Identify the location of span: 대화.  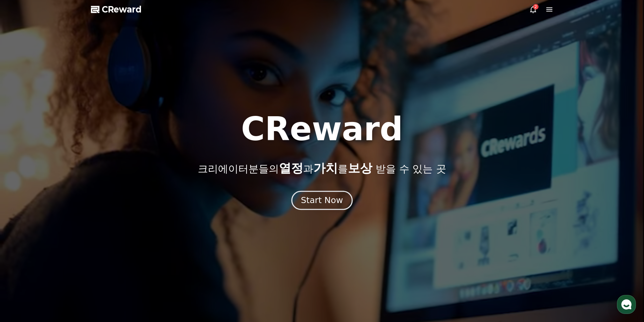
(66, 227).